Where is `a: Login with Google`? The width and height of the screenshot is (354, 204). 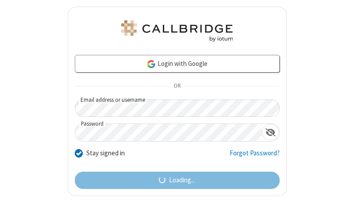
a: Login with Google is located at coordinates (177, 64).